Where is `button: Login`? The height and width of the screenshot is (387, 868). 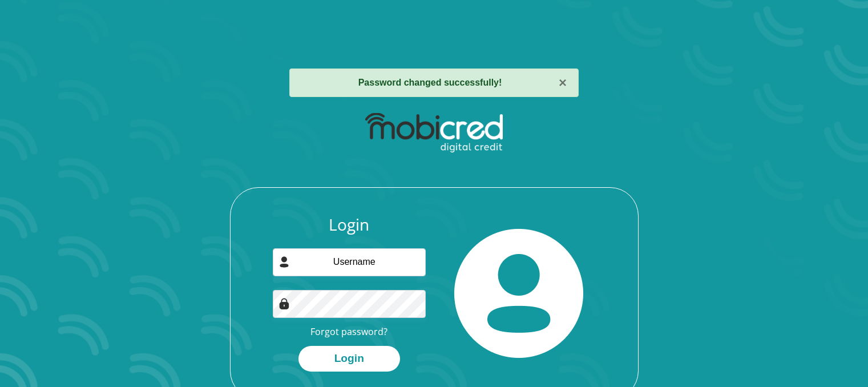
button: Login is located at coordinates (349, 358).